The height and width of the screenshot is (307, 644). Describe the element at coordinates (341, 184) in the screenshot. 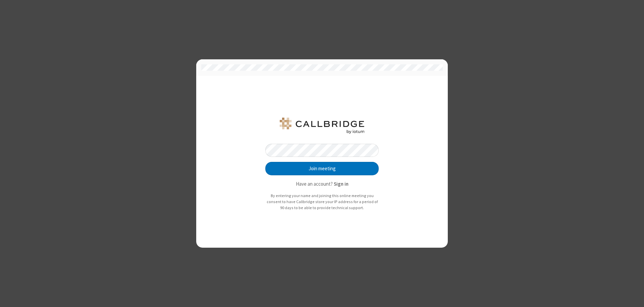

I see `button: Sign in` at that location.